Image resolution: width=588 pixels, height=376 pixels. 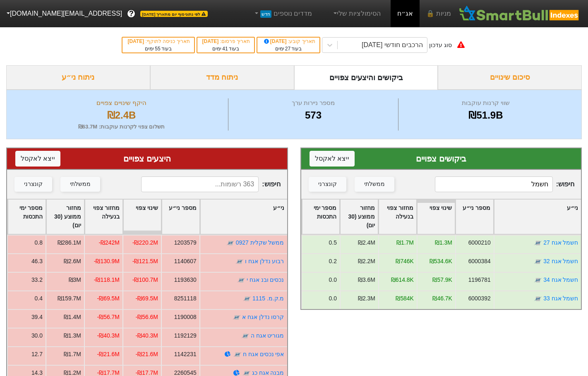 I want to click on span: חדש, so click(x=266, y=14).